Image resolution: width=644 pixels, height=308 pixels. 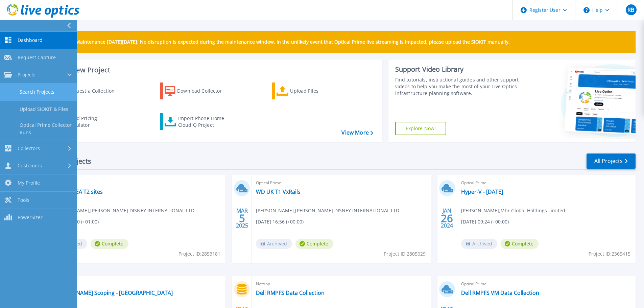 I want to click on span: Projects, so click(x=26, y=75).